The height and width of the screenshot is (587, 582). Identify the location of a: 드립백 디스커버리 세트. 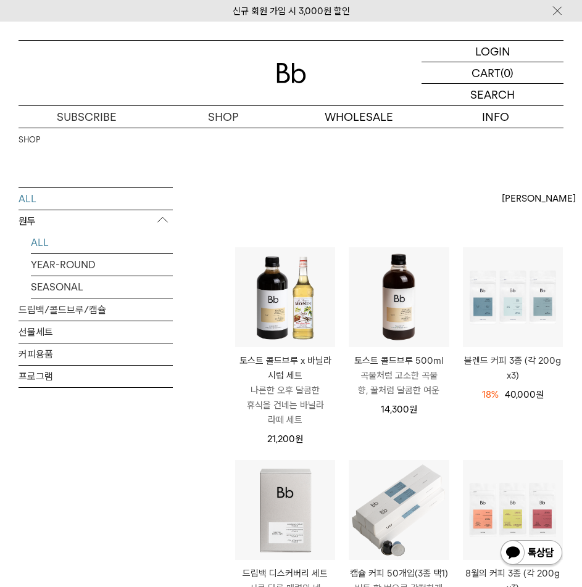
(285, 510).